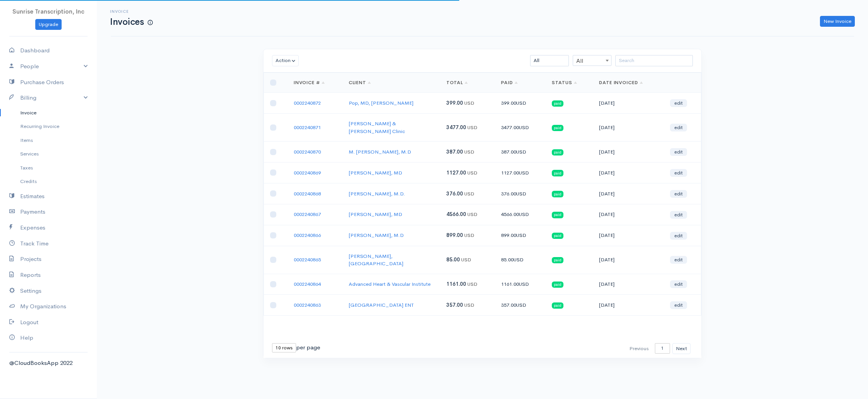 Image resolution: width=868 pixels, height=399 pixels. Describe the element at coordinates (681, 348) in the screenshot. I see `button: Next` at that location.